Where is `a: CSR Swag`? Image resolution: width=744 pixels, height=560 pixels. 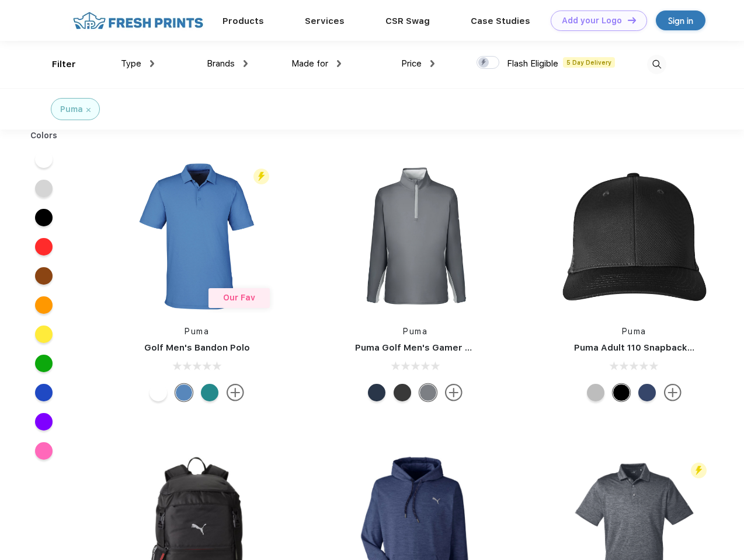 a: CSR Swag is located at coordinates (408, 21).